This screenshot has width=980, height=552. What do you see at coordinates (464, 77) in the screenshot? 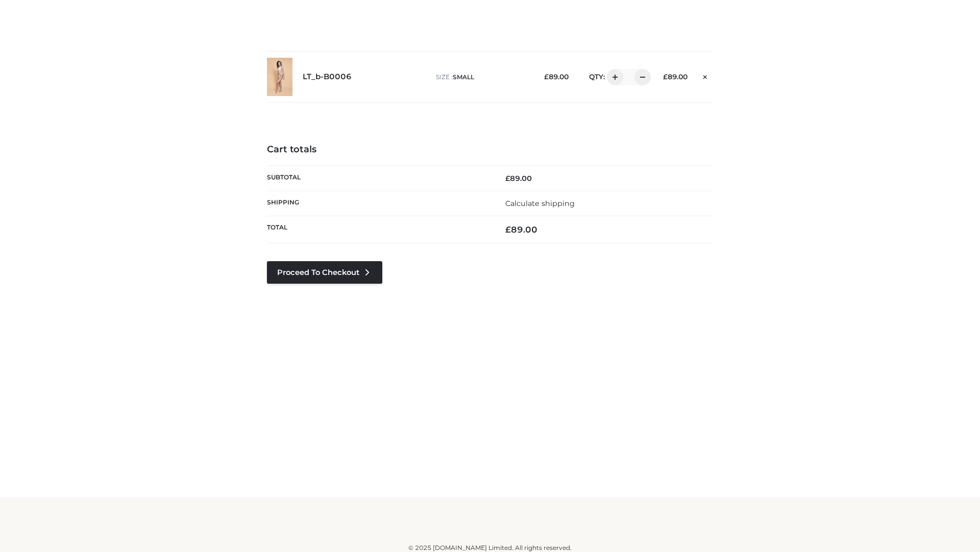
I see `span: SMALL` at bounding box center [464, 77].